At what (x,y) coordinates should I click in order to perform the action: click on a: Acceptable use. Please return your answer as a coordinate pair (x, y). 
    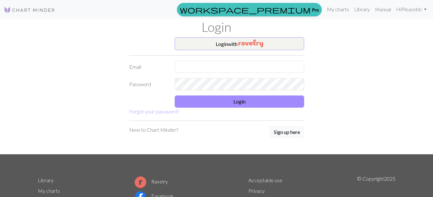
    Looking at the image, I should click on (265, 180).